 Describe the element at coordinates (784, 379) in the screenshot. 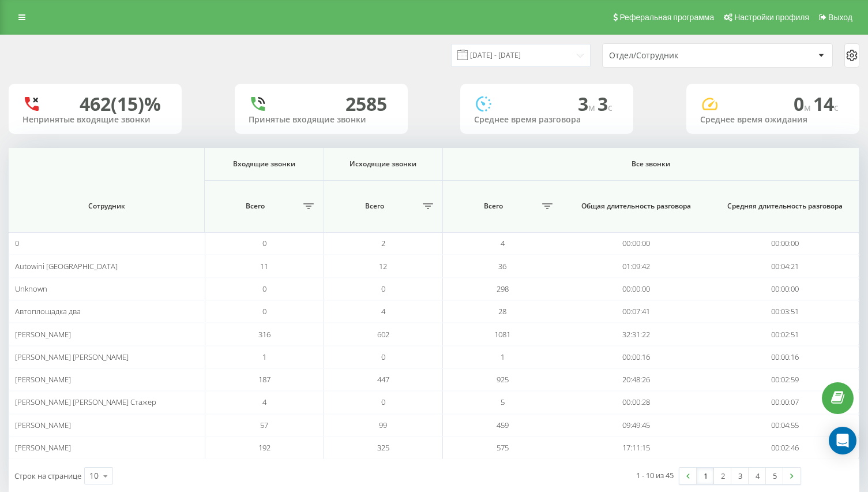

I see `td: 00:02:59` at that location.